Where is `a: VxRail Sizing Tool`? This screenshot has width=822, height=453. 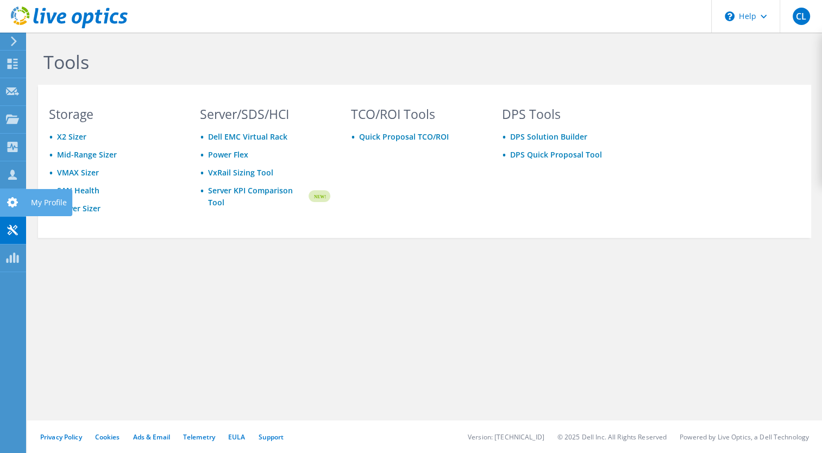
a: VxRail Sizing Tool is located at coordinates (241, 172).